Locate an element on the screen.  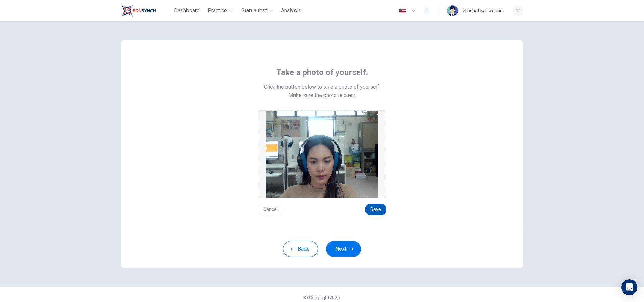
div: Sirichat Kaewngam is located at coordinates (483, 11).